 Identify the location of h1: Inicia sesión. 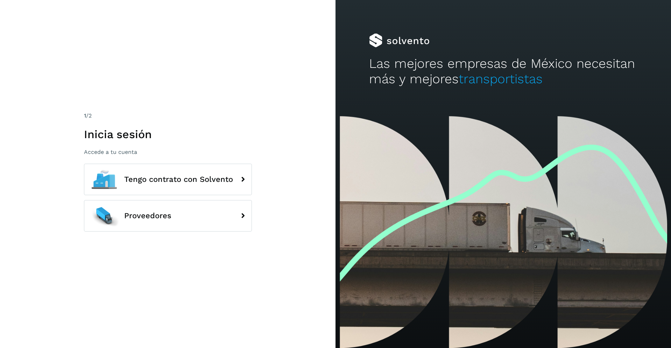
(168, 134).